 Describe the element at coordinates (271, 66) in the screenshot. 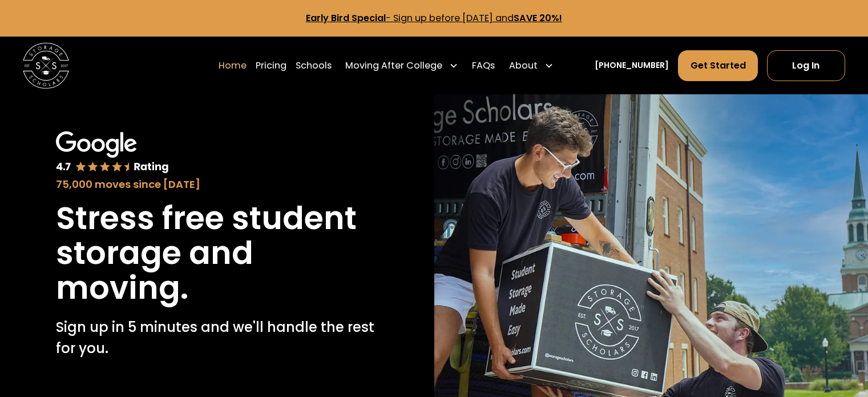

I see `a: Pricing` at that location.